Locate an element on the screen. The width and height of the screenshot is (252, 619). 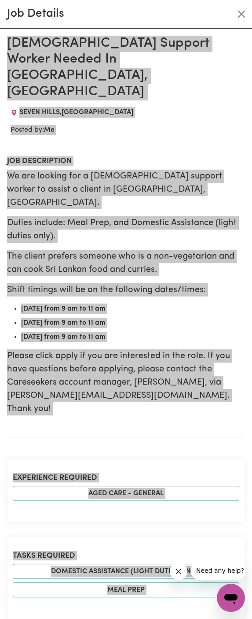
p: Please click apply if you are interested in the role. If you have questions before applying, plea... is located at coordinates (126, 382).